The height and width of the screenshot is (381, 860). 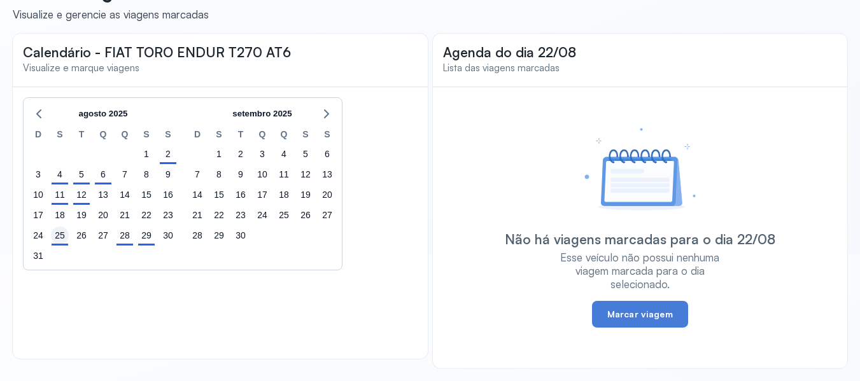 What do you see at coordinates (284, 215) in the screenshot?
I see `div: quinta-feira, 25 de set. de 2025` at bounding box center [284, 215].